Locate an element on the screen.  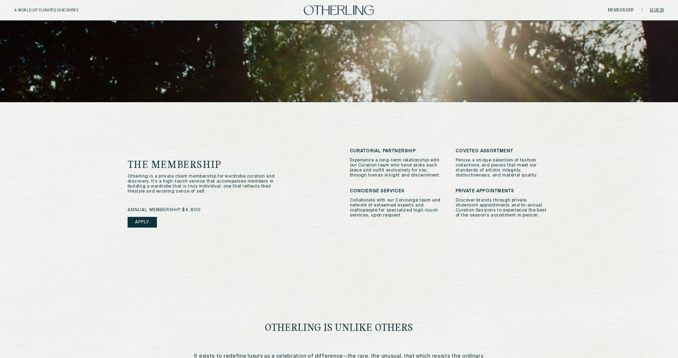
h3: Curatorial Partnership is located at coordinates (397, 151).